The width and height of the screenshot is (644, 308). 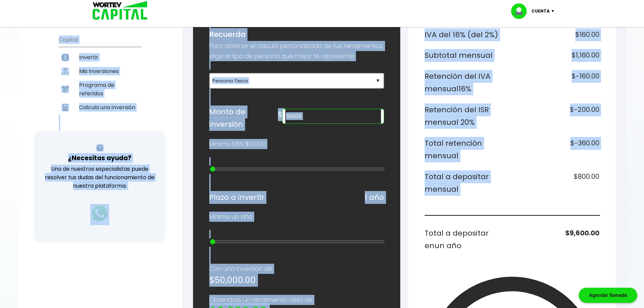 What do you see at coordinates (237, 197) in the screenshot?
I see `h6: Plazo a invertir` at bounding box center [237, 197].